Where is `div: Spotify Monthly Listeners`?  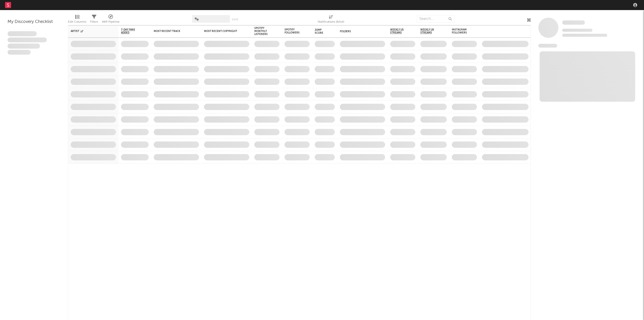 div: Spotify Monthly Listeners is located at coordinates (263, 31).